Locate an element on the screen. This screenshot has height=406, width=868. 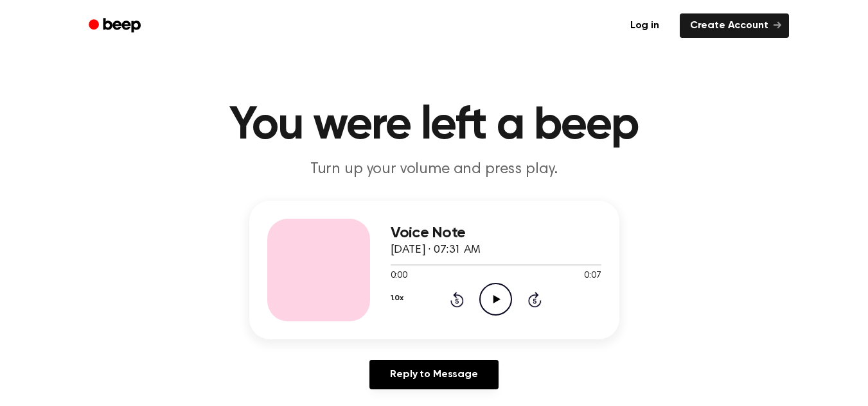
span: 0:00 is located at coordinates (399, 276).